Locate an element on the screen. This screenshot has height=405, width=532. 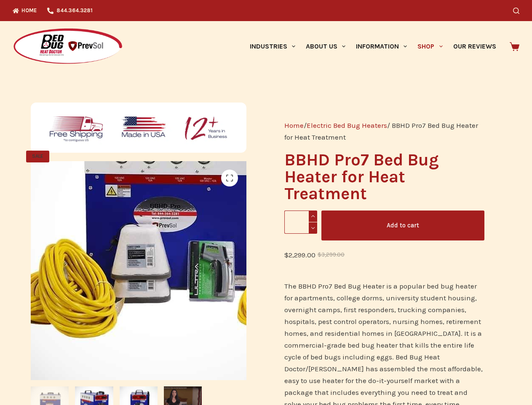
bdi: 3,299.00 is located at coordinates (331, 254).